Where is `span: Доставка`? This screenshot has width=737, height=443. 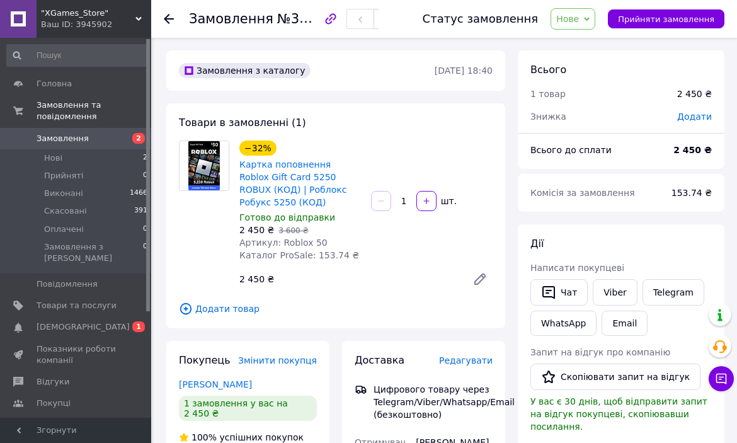
span: Доставка is located at coordinates (379, 360).